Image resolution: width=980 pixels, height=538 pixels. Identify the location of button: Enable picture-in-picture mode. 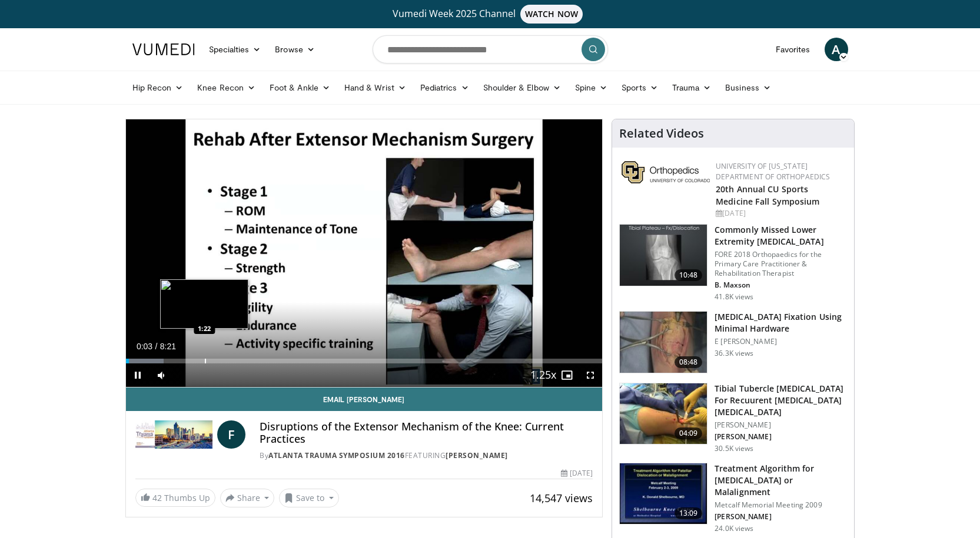
(566, 375).